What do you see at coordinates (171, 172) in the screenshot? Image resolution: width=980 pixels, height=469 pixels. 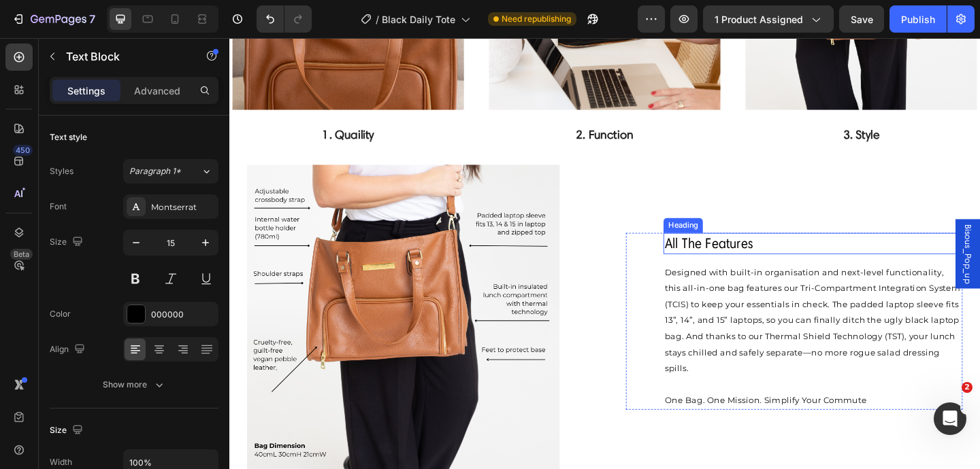 I see `button: Paragraph 1*` at bounding box center [171, 172].